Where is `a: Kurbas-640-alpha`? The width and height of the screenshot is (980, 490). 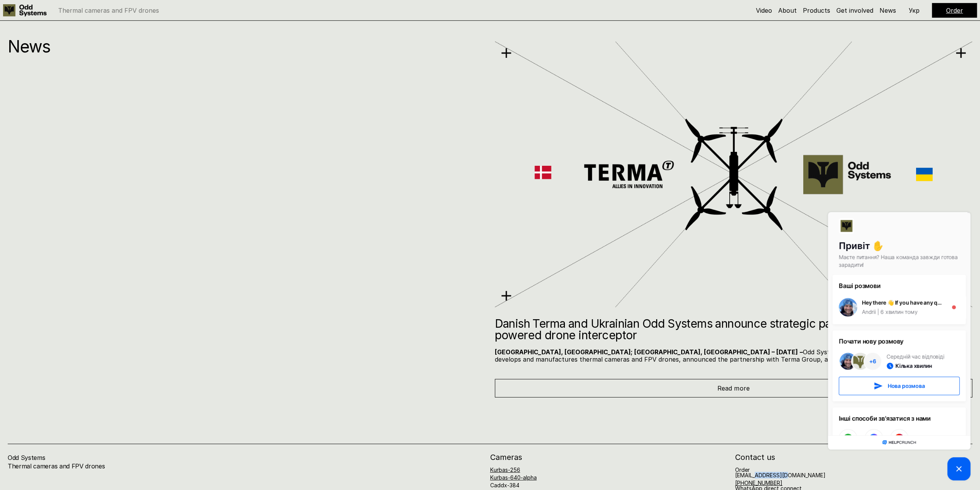
a: Kurbas-640-alpha is located at coordinates (514, 477).